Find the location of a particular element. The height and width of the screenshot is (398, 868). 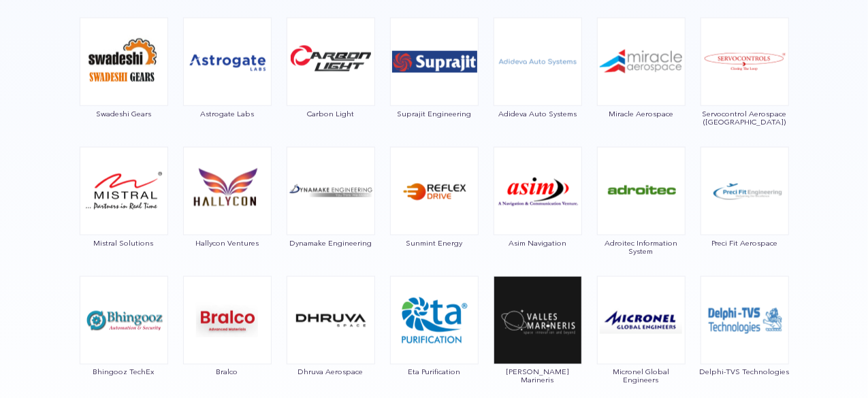

span: Asim Navigation is located at coordinates (538, 243).